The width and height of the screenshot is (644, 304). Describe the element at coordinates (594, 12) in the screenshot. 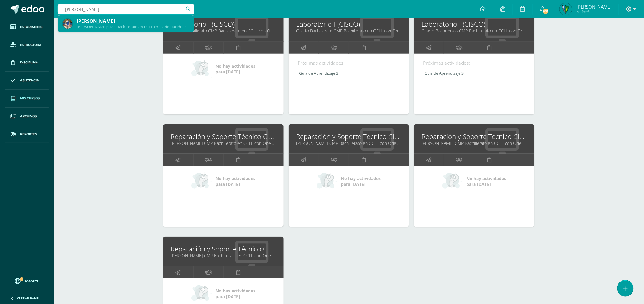

I see `span: Mi Perfil` at that location.